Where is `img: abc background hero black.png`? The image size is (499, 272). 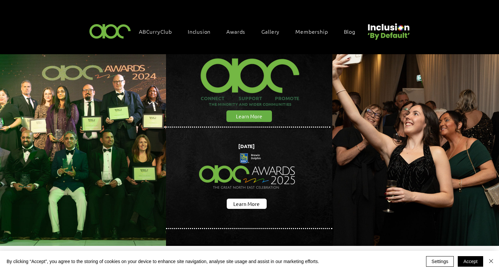 img: abc background hero black.png is located at coordinates (249, 149).